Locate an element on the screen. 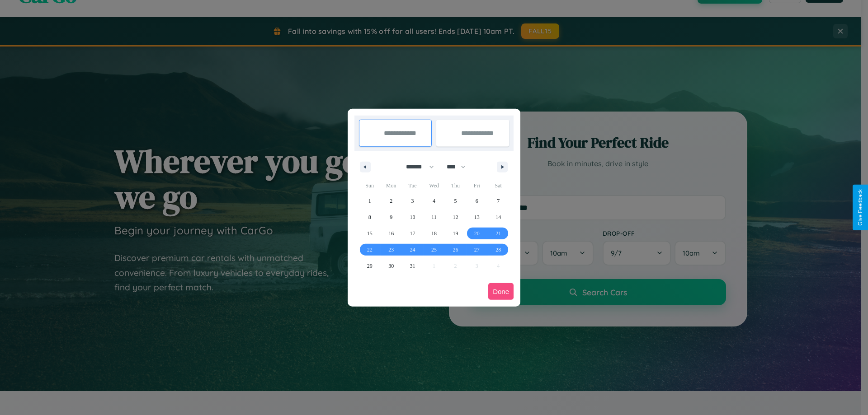 The image size is (868, 415). button: 9 is located at coordinates (391, 217).